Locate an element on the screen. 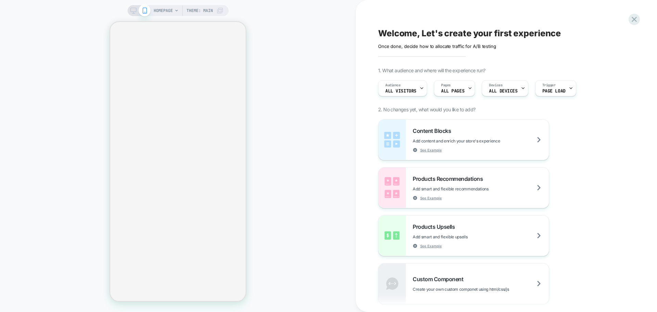 This screenshot has width=657, height=312. span: ALL DEVICES is located at coordinates (503, 91).